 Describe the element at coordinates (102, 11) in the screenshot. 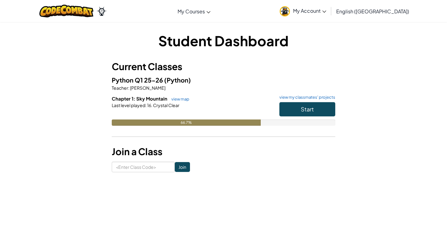

I see `img: Ozaria` at that location.